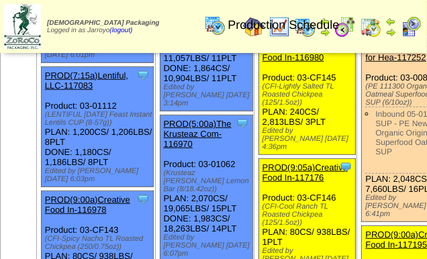 The width and height of the screenshot is (427, 259). What do you see at coordinates (22, 26) in the screenshot?
I see `img: zoroco-logo-small.webp` at bounding box center [22, 26].